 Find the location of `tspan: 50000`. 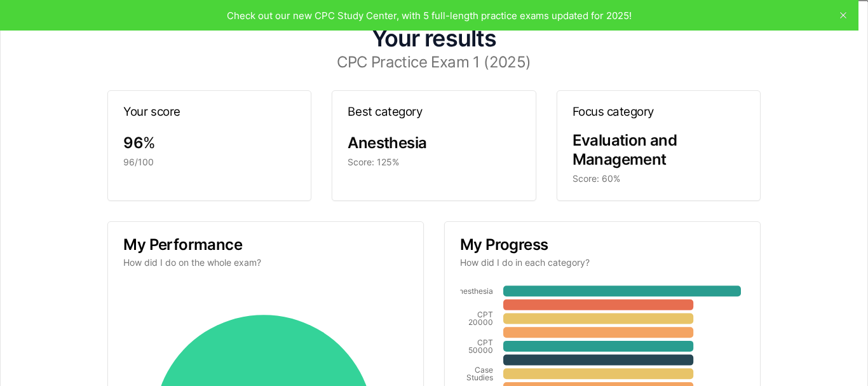

tspan: 50000 is located at coordinates (481, 350).